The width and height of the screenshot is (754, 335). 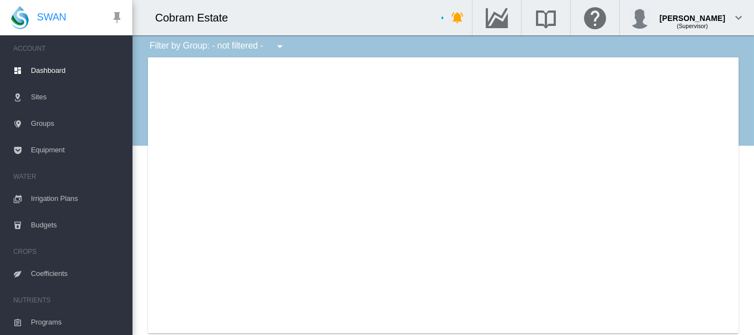 What do you see at coordinates (68, 177) in the screenshot?
I see `span: WATER` at bounding box center [68, 177].